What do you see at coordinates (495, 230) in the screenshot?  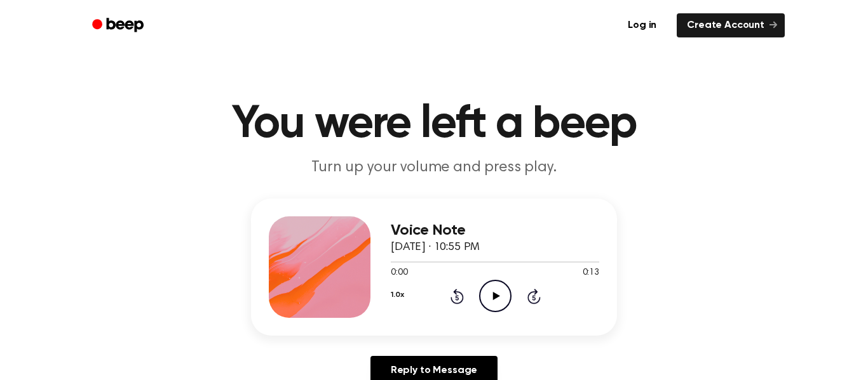 I see `h3: Voice Note` at bounding box center [495, 230].